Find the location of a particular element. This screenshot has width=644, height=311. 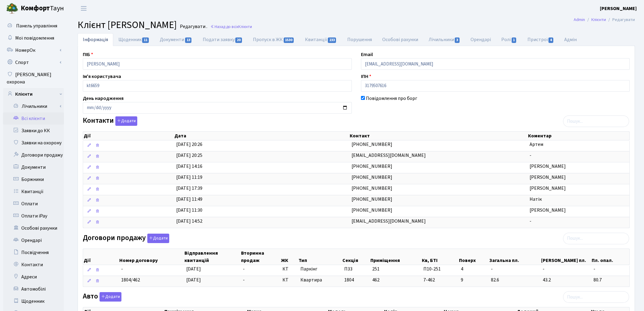

a: Всі клієнти is located at coordinates (33, 119).